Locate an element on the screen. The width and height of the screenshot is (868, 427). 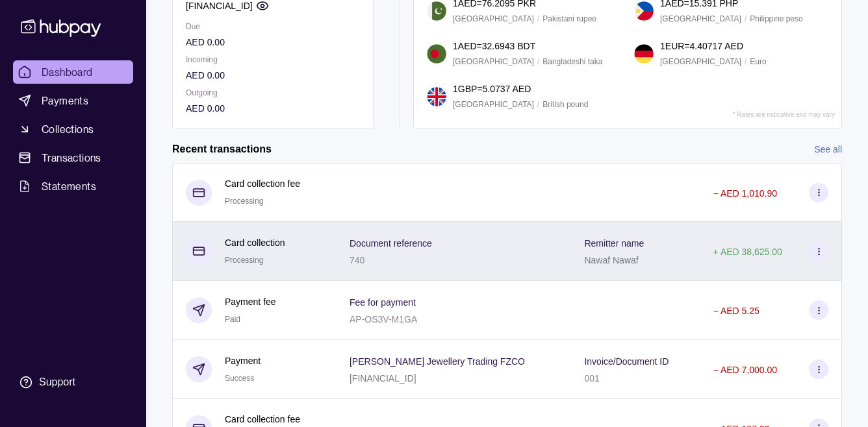
p: − AED 7,000.00 is located at coordinates (745, 370).